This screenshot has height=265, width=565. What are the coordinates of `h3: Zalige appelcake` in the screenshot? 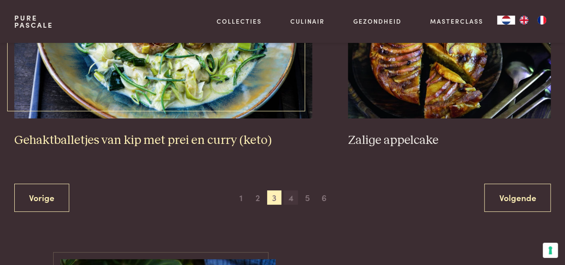 It's located at (449, 140).